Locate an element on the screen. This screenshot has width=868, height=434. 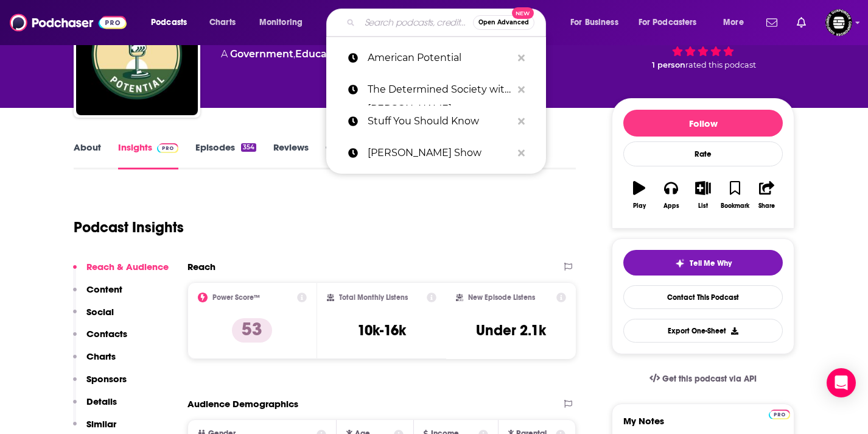
span: Open Advanced is located at coordinates (503, 23).